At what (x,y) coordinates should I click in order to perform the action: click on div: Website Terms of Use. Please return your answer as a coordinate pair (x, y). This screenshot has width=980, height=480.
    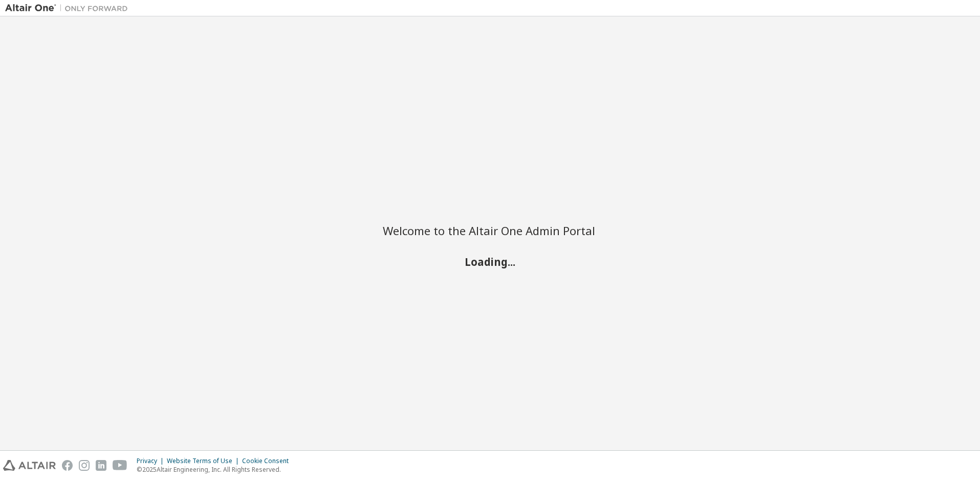
    Looking at the image, I should click on (204, 460).